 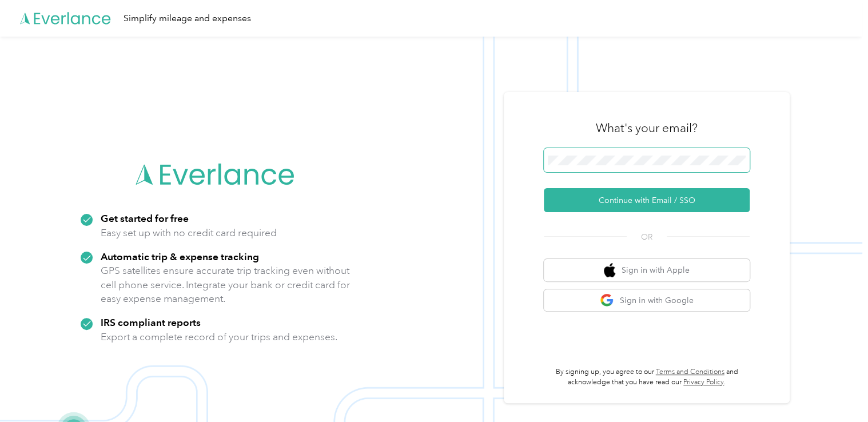 I want to click on a: Privacy Policy, so click(x=703, y=381).